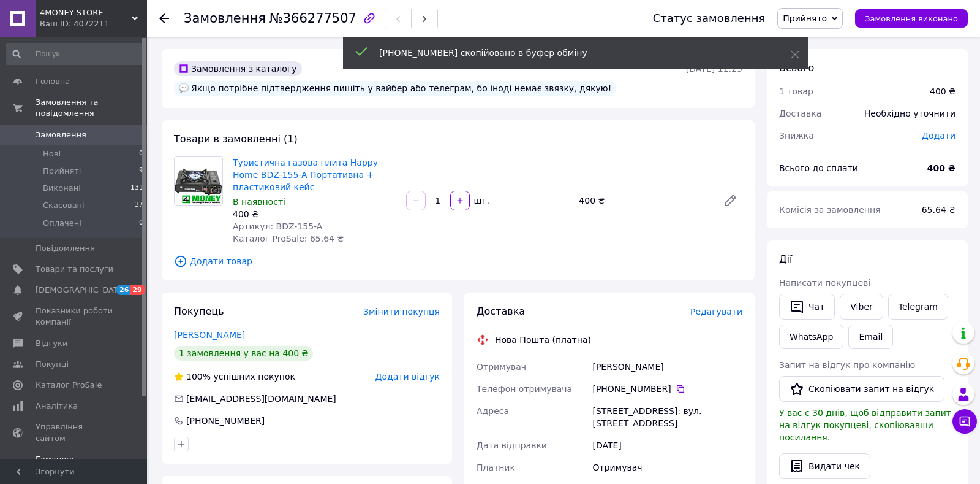  What do you see at coordinates (785, 259) in the screenshot?
I see `span: Дії` at bounding box center [785, 259].